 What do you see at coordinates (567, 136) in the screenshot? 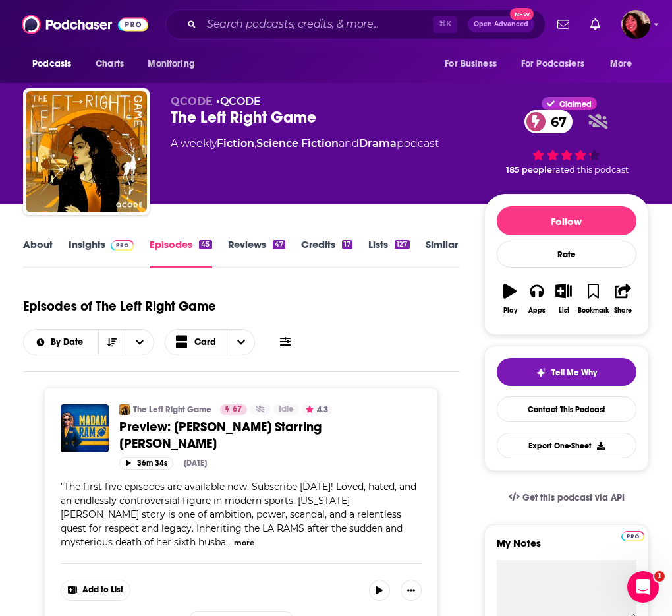
I see `div: Claimed67 185 peoplerated this podcast` at bounding box center [567, 136].